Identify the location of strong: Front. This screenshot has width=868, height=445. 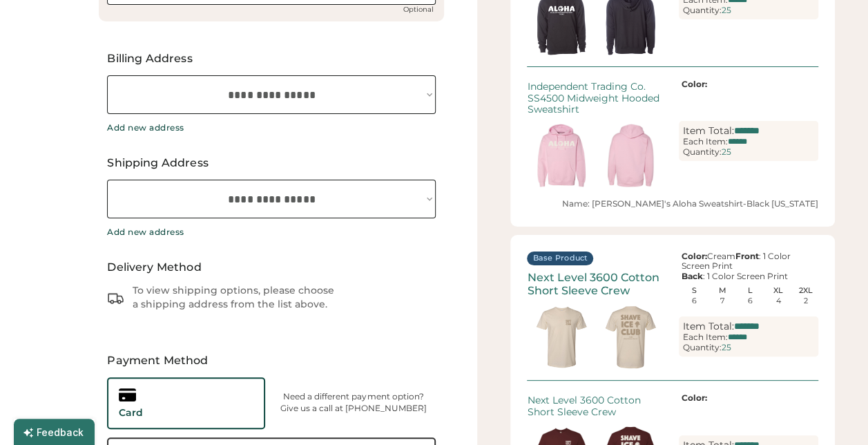
(747, 256).